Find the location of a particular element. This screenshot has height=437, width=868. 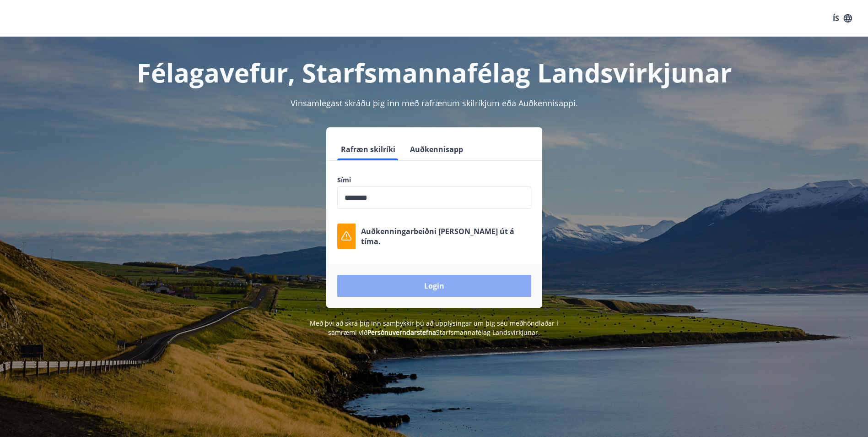

button: ÍS is located at coordinates (842, 18).